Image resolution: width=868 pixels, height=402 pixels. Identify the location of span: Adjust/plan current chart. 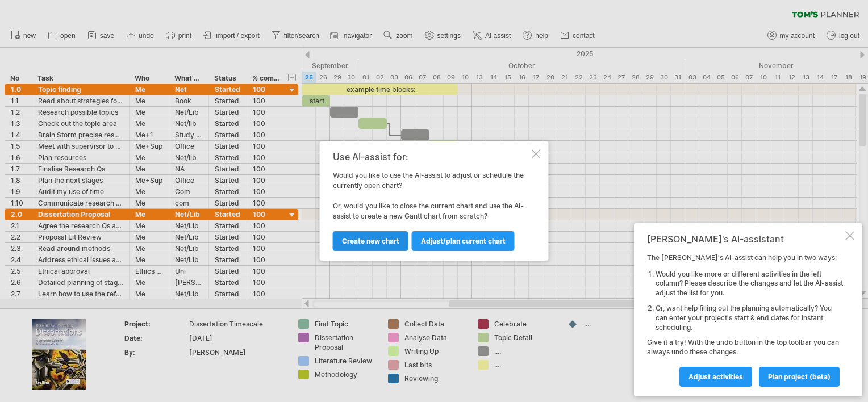
(463, 241).